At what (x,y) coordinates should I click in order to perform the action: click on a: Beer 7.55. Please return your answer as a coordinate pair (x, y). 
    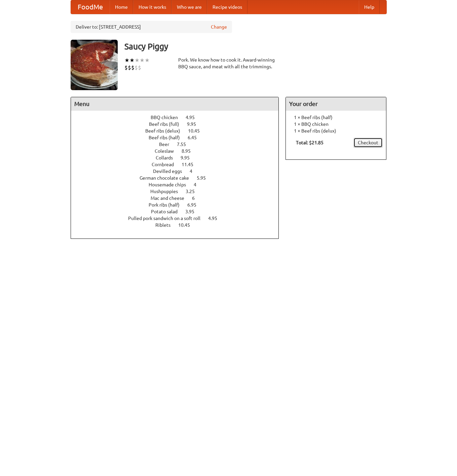
    Looking at the image, I should click on (179, 144).